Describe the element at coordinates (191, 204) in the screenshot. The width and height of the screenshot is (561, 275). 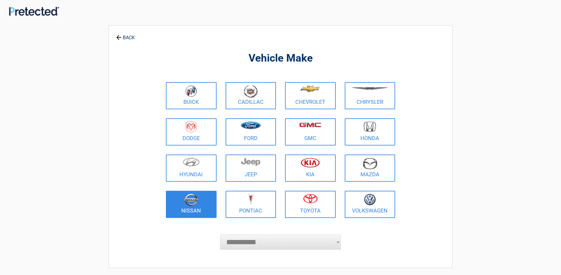
I see `a: Nissan` at that location.